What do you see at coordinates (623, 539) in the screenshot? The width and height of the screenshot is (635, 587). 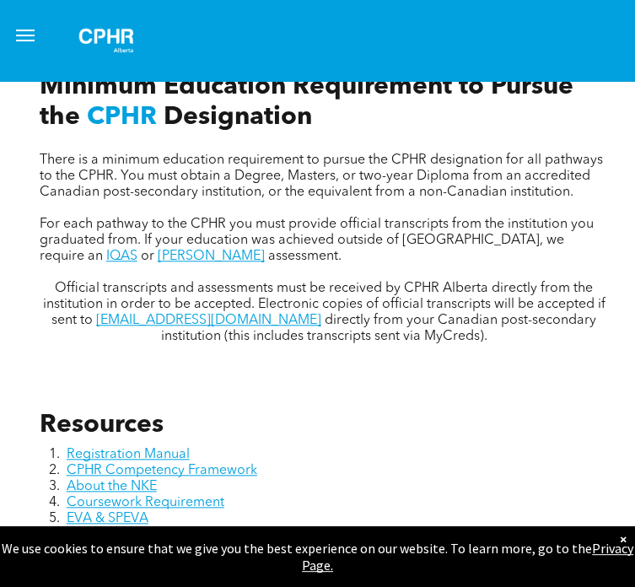 I see `div: Dismiss notification` at bounding box center [623, 539].